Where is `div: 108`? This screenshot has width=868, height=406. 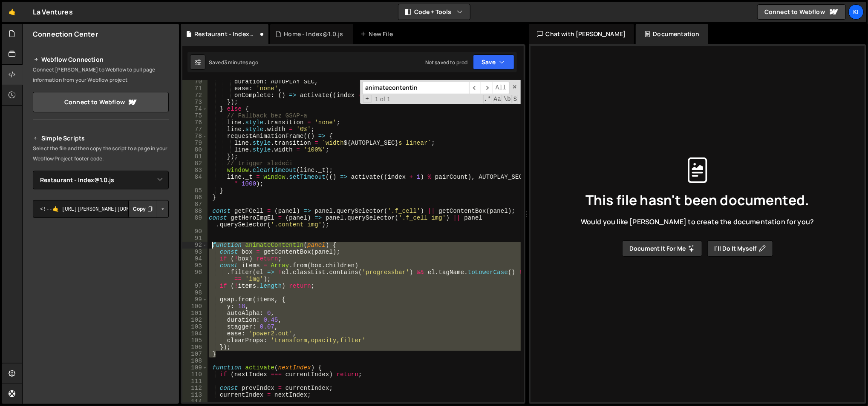
div: 108 is located at coordinates (195, 361).